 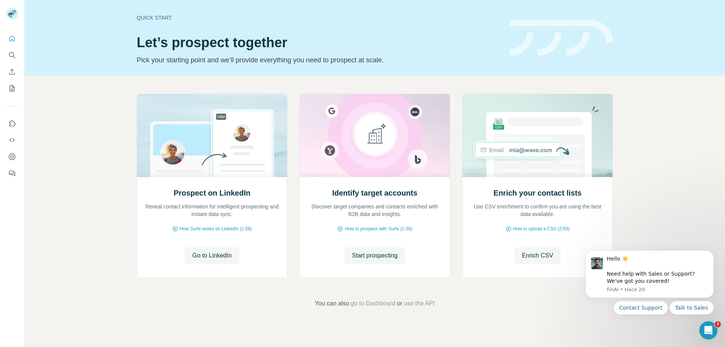 What do you see at coordinates (319, 18) in the screenshot?
I see `div: Quick start` at bounding box center [319, 18].